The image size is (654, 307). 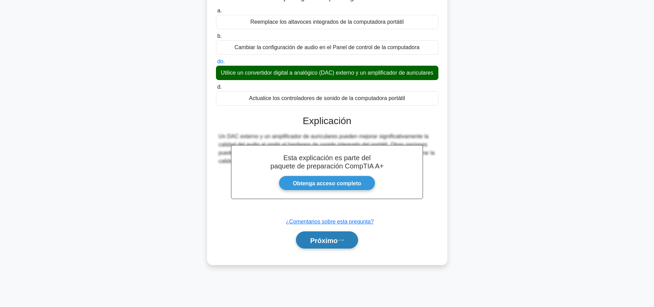 I want to click on font: Utilice un convertidor digital a analógico (DAC) externo y un amplificador de auriculares, so click(x=327, y=72).